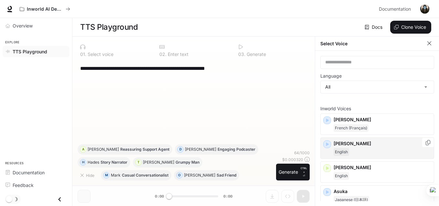 This screenshot has height=206, width=439. Describe the element at coordinates (116, 175) in the screenshot. I see `p: Mark` at that location.